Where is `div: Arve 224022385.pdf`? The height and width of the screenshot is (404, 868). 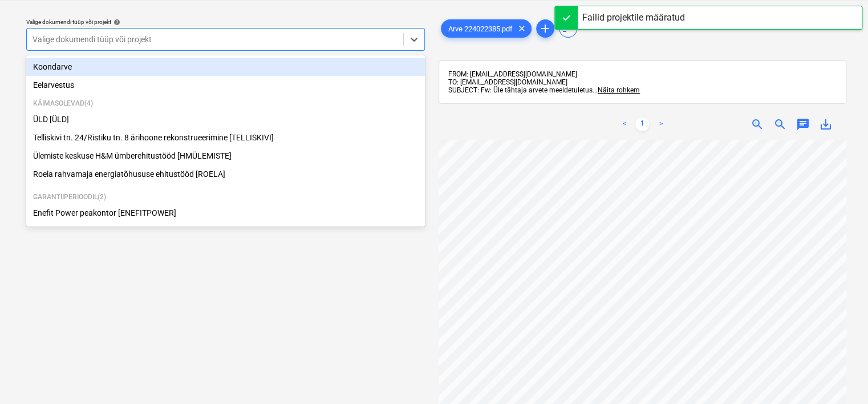
div: Arve 224022385.pdf is located at coordinates (486, 29).